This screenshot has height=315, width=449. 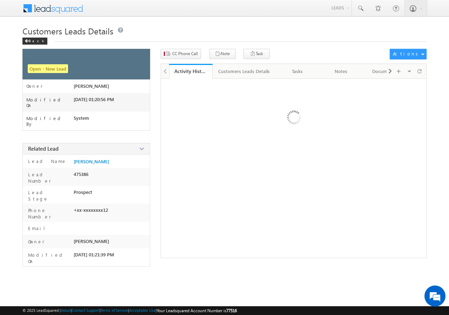 What do you see at coordinates (385, 71) in the screenshot?
I see `div: Documents` at bounding box center [385, 71].